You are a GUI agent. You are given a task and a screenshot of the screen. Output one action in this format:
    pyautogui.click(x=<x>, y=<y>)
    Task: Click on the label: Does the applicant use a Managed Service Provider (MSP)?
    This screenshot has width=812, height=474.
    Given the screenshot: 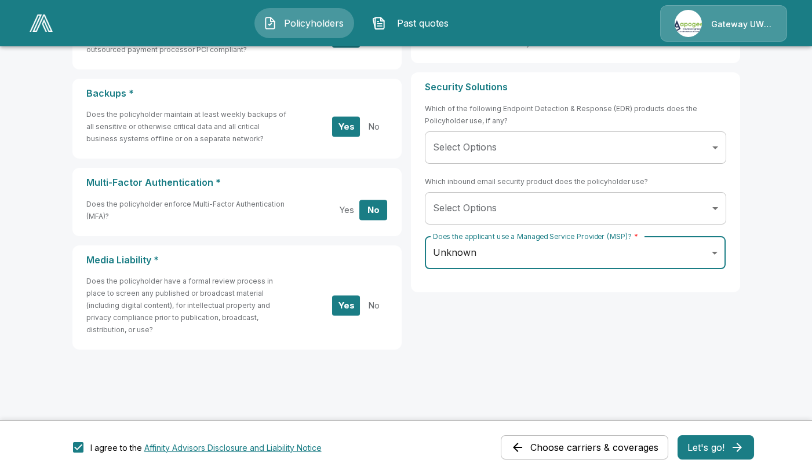 What is the action you would take?
    pyautogui.click(x=535, y=236)
    